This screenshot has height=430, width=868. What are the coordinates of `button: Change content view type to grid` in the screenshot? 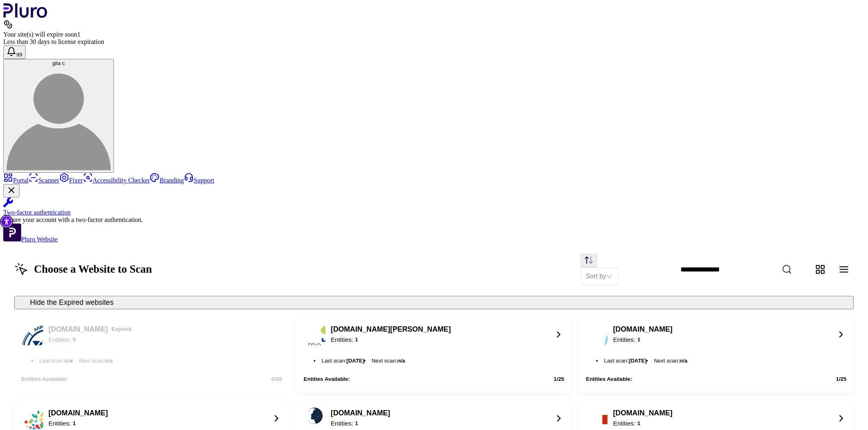 It's located at (820, 270).